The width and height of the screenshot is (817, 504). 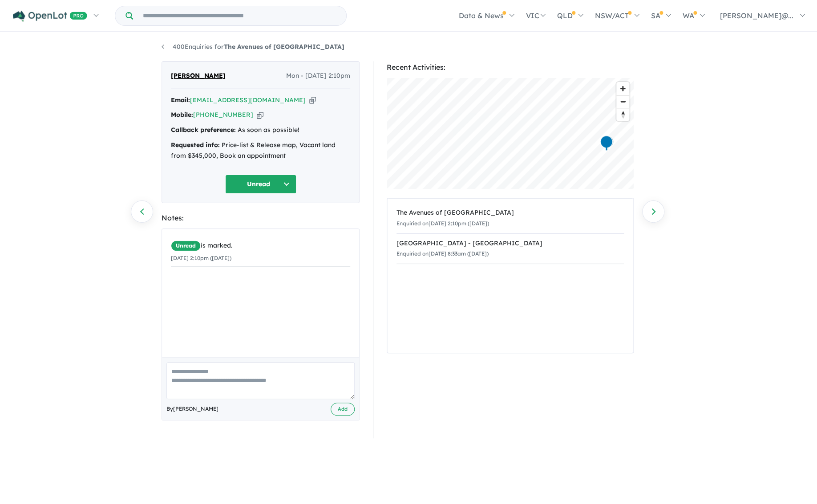 I want to click on input: Try estate name, suburb, builder or developer, so click(x=240, y=16).